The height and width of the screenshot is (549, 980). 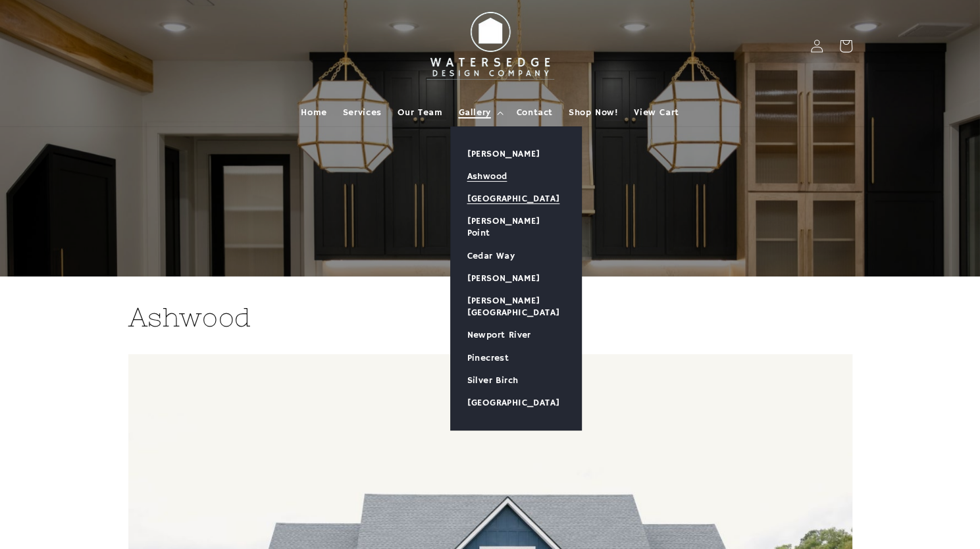 What do you see at coordinates (362, 113) in the screenshot?
I see `span: Services` at bounding box center [362, 113].